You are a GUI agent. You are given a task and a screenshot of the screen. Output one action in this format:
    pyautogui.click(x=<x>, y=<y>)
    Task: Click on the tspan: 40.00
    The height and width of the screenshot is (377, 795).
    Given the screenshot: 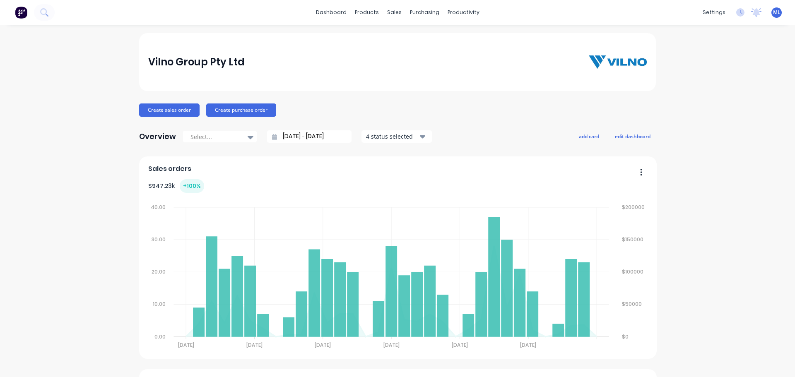 What is the action you would take?
    pyautogui.click(x=158, y=207)
    